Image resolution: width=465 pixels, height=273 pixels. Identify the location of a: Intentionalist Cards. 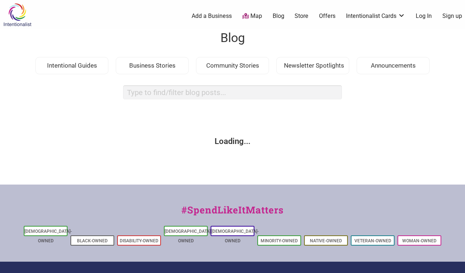
(376, 16).